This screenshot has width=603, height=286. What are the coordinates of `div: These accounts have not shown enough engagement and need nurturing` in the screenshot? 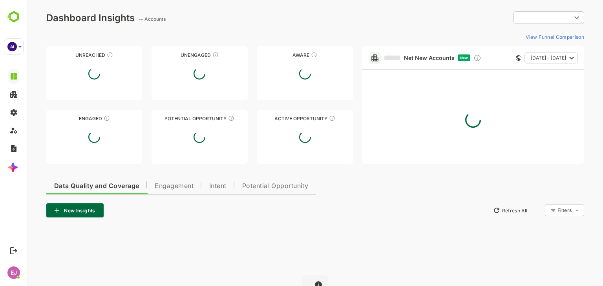 It's located at (188, 55).